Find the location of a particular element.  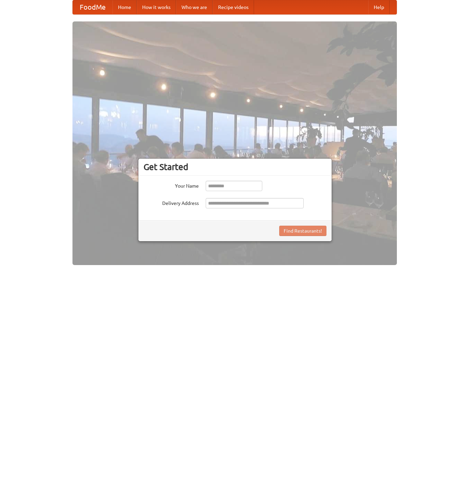

a: FoodMe is located at coordinates (93, 7).